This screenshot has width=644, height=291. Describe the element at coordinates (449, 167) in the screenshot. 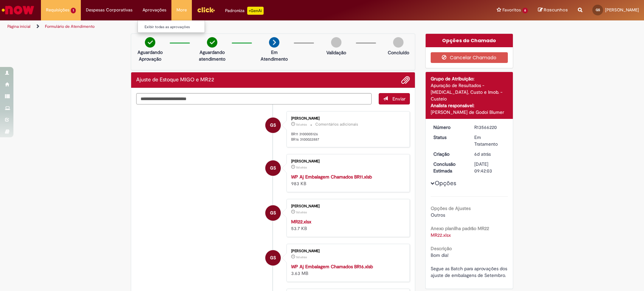

I see `dt: Conclusão Estimada` at that location.